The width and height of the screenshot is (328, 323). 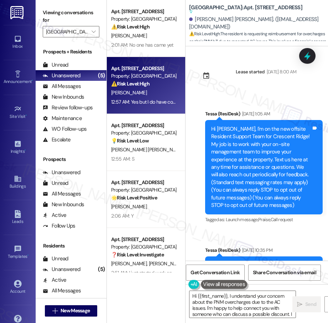 What do you see at coordinates (75, 310) in the screenshot?
I see `span: New Message` at bounding box center [75, 310].